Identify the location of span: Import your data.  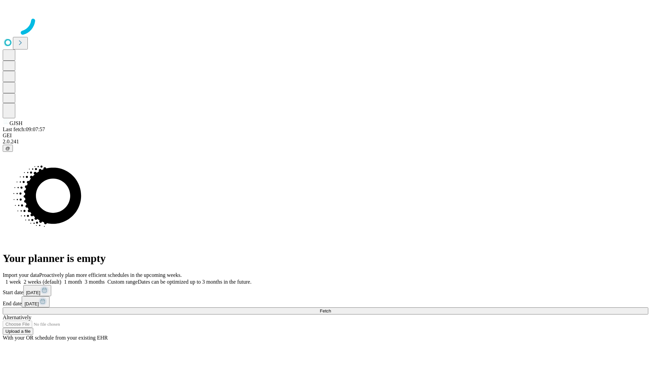
(21, 275).